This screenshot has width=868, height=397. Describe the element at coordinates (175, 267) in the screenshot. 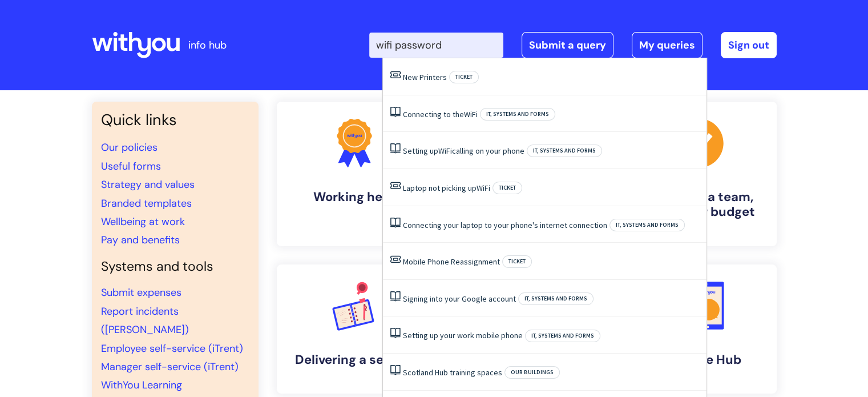

I see `h4: Systems and tools` at that location.